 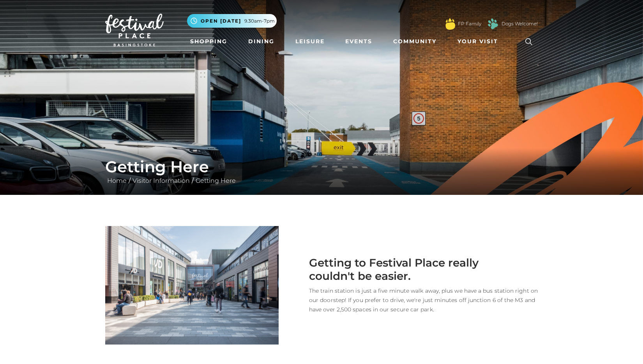 What do you see at coordinates (322, 167) in the screenshot?
I see `h1: Getting Here` at bounding box center [322, 167].